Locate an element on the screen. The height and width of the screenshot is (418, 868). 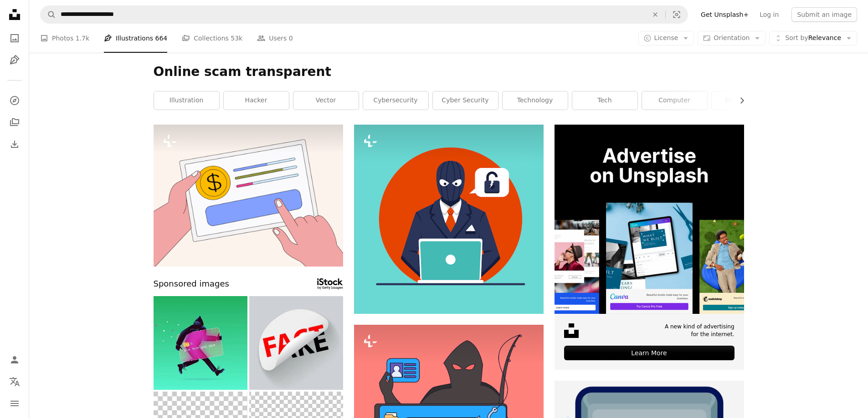
span: 0 is located at coordinates (291, 38).